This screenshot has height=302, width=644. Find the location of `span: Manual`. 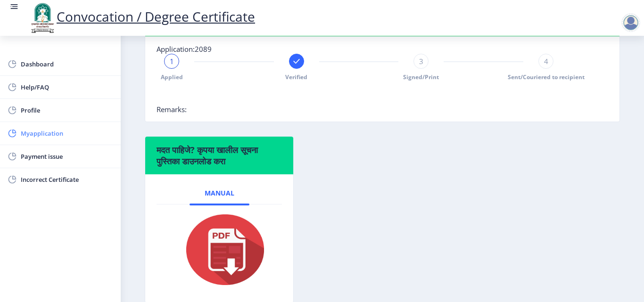

span: Manual is located at coordinates (219, 193).